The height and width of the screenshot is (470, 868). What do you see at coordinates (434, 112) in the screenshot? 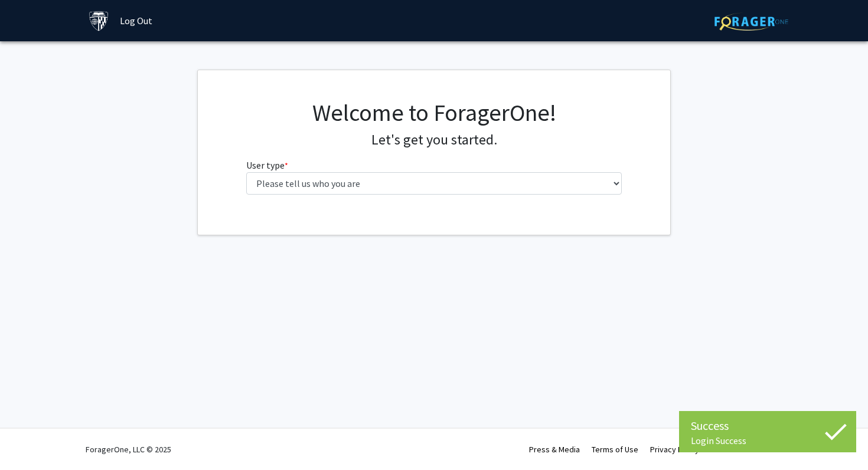
I see `h1: Welcome to ForagerOne!` at bounding box center [434, 112].